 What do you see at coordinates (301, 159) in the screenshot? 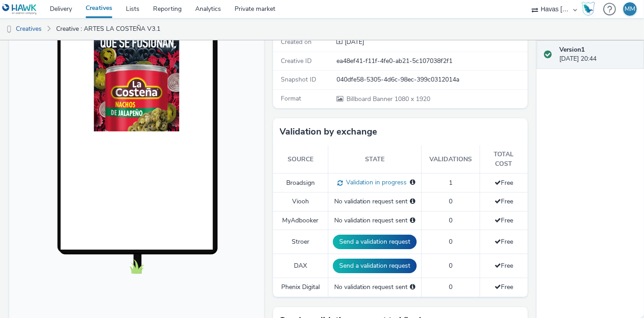
I see `th: Source` at bounding box center [301, 159].